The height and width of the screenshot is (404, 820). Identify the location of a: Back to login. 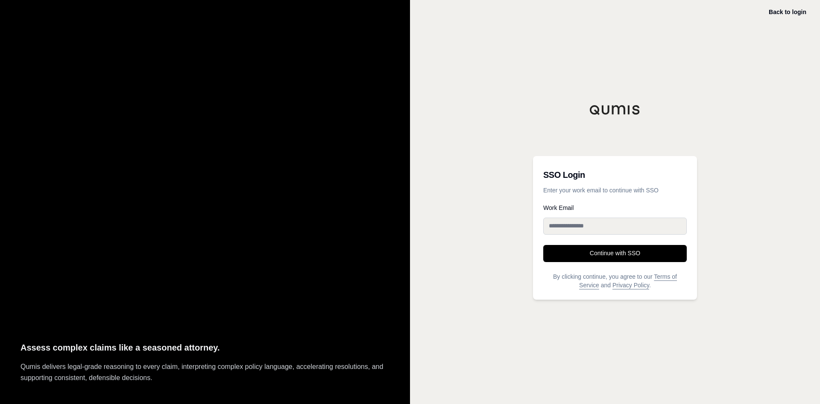
(788, 12).